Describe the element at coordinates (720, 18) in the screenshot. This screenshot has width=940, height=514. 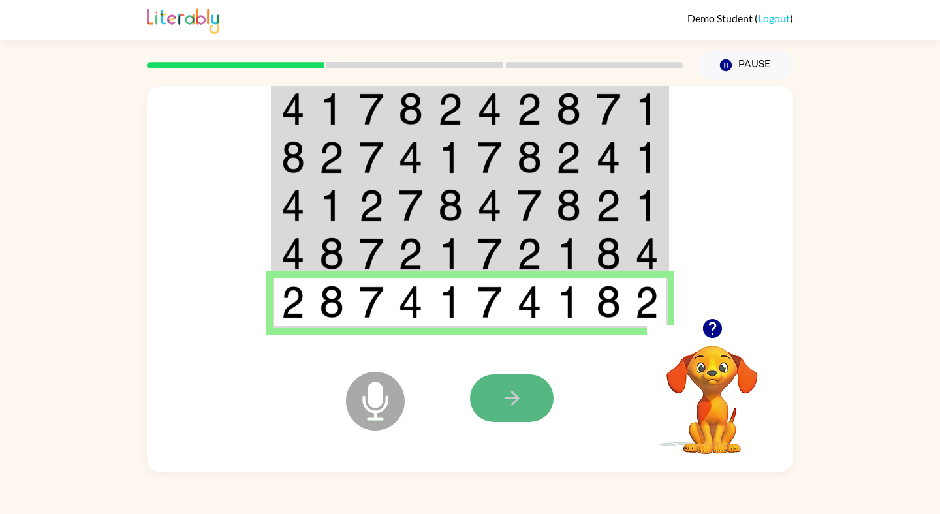
I see `span: Demo Student` at that location.